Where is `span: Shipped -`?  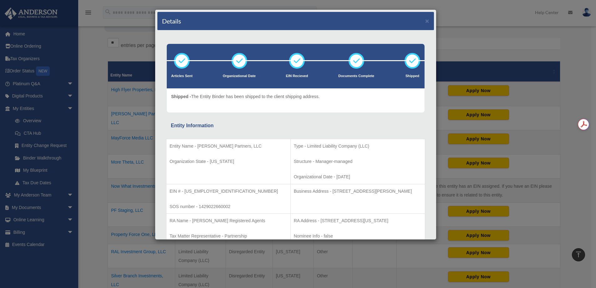 span: Shipped - is located at coordinates (181, 96).